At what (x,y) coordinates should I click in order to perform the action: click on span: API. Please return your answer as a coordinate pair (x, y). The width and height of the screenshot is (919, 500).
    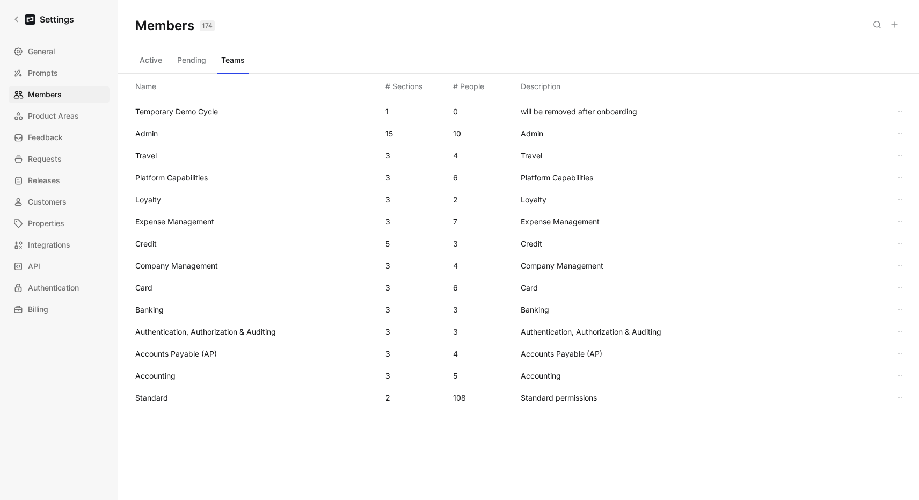
    Looking at the image, I should click on (34, 266).